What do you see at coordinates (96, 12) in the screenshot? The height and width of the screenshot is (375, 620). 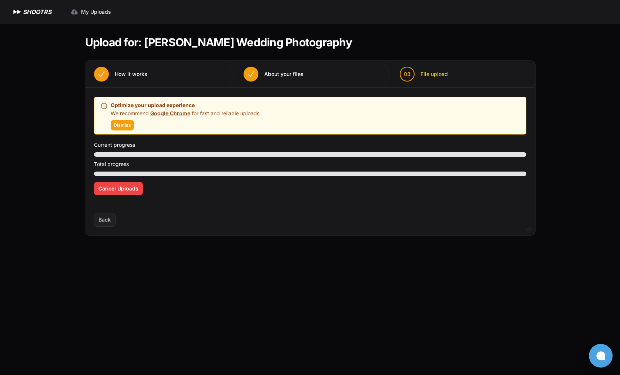 I see `span: My Uploads` at bounding box center [96, 12].